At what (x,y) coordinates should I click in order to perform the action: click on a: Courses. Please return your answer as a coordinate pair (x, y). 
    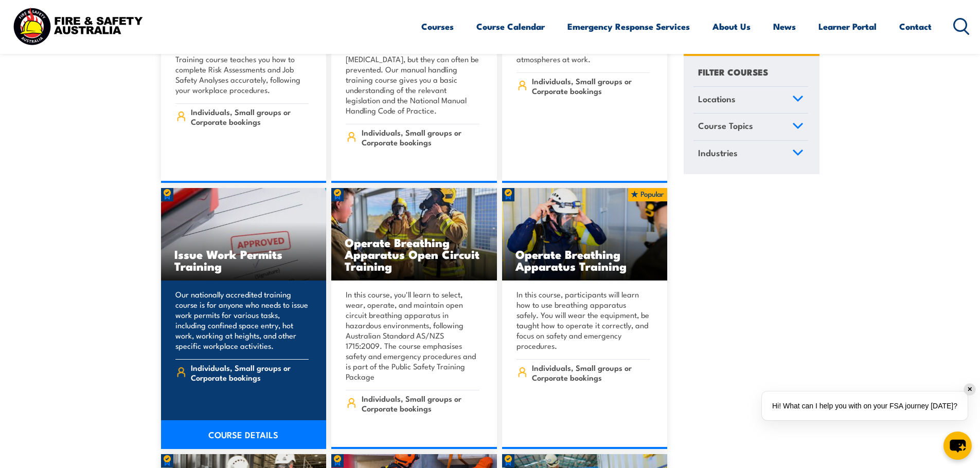
    Looking at the image, I should click on (437, 26).